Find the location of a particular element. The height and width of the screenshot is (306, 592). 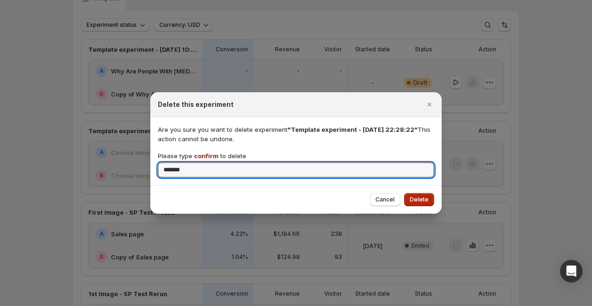

div: Open Intercom Messenger is located at coordinates (572, 271).